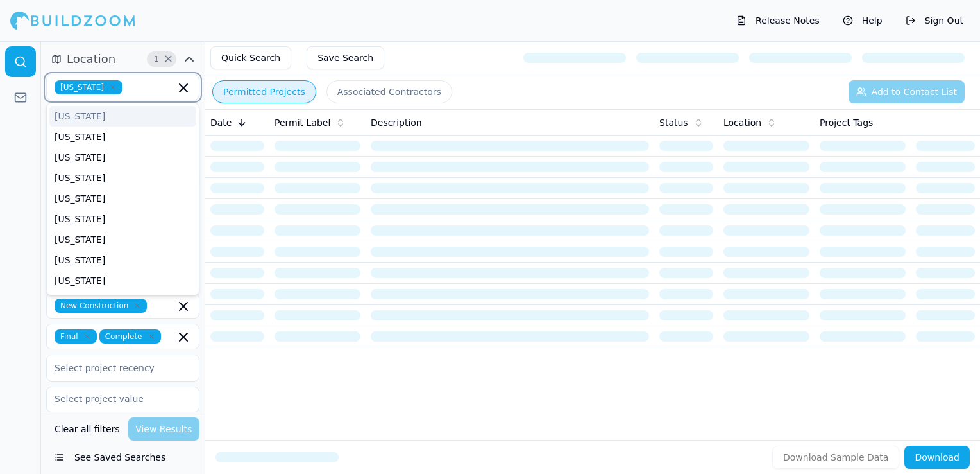 The width and height of the screenshot is (980, 474). Describe the element at coordinates (935, 20) in the screenshot. I see `button: Sign Out` at that location.